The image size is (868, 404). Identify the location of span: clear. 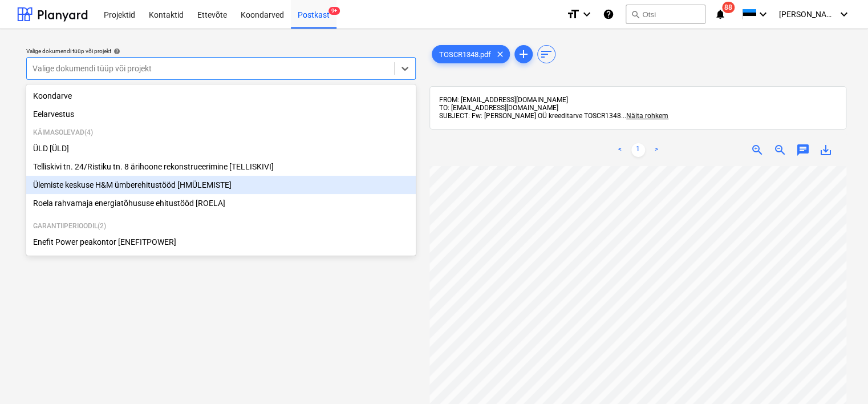
(501, 54).